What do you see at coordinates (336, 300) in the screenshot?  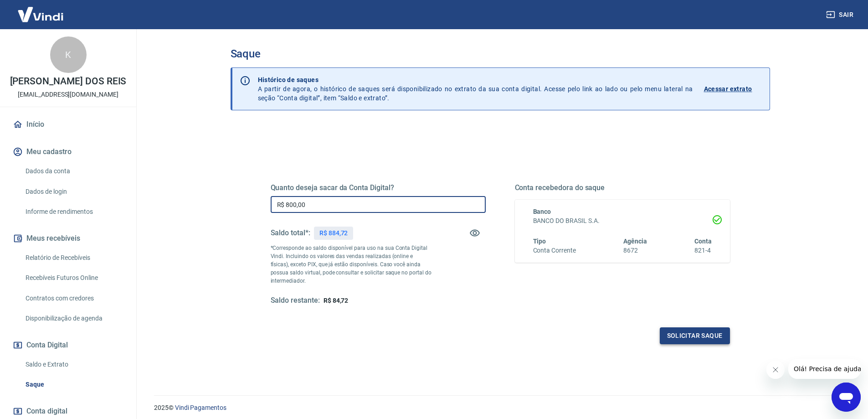 I see `span: R$ 84,72` at bounding box center [336, 300].